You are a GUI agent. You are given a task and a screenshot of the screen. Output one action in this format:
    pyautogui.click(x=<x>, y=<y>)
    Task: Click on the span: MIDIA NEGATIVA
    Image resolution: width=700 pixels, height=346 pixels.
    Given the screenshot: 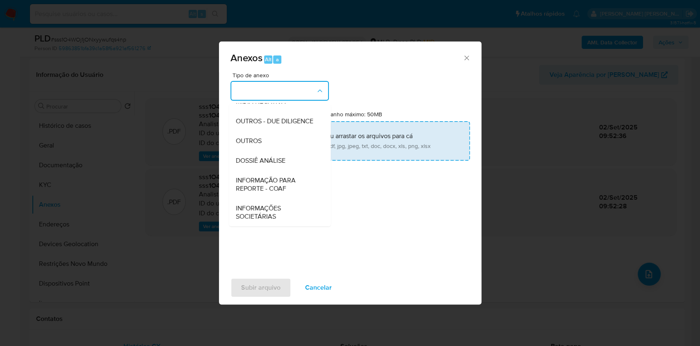 What is the action you would take?
    pyautogui.click(x=261, y=101)
    